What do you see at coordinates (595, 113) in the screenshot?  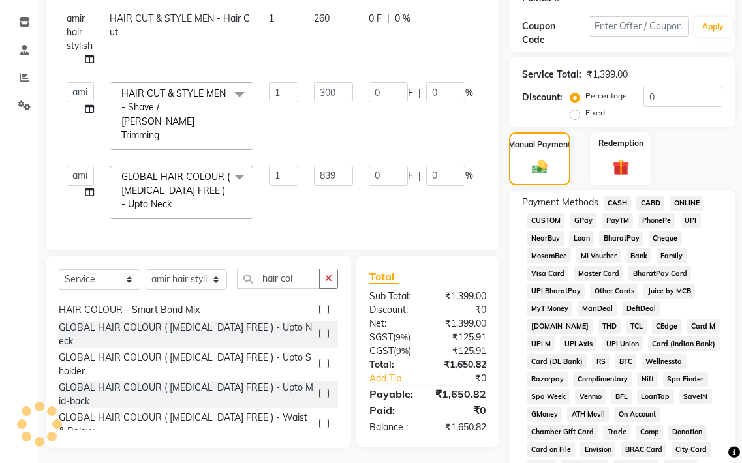 I see `label: Fixed` at bounding box center [595, 113].